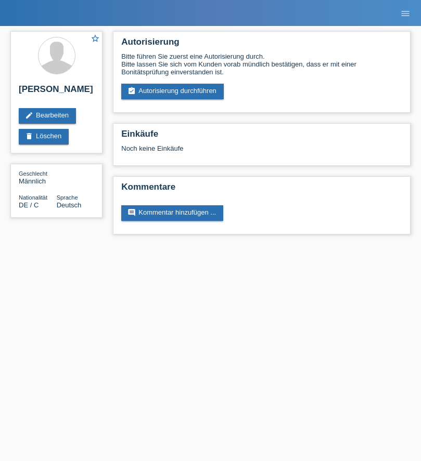 Image resolution: width=421 pixels, height=461 pixels. I want to click on div: Bitte führen Sie zuerst eine Autorisierung durch. Bitte lassen Sie sich vom Kunden vorab mündlich..., so click(261, 64).